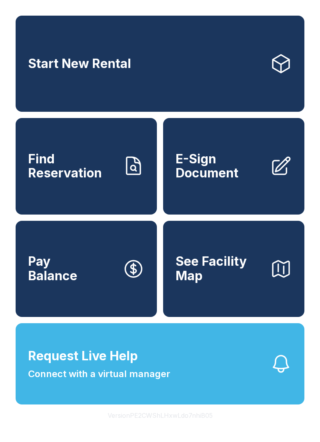 Image resolution: width=320 pixels, height=442 pixels. Describe the element at coordinates (53, 268) in the screenshot. I see `span: Pay Balance` at that location.